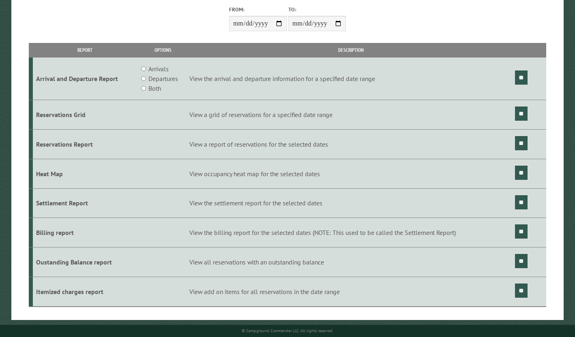 The image size is (575, 337). Describe the element at coordinates (163, 50) in the screenshot. I see `th: Options` at that location.